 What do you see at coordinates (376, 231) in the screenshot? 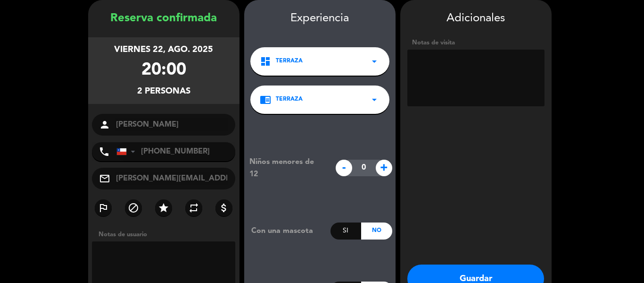
I see `div: No` at bounding box center [376, 231].